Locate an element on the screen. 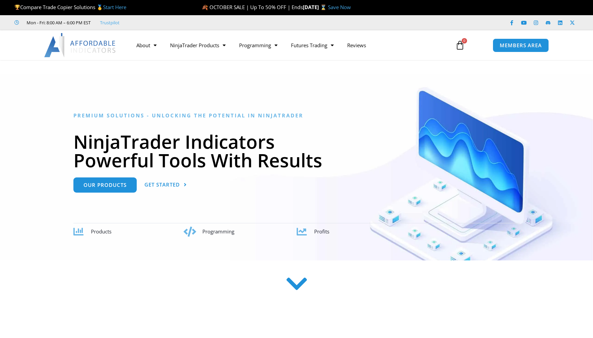 This screenshot has height=338, width=593. a: Get Started is located at coordinates (166, 185).